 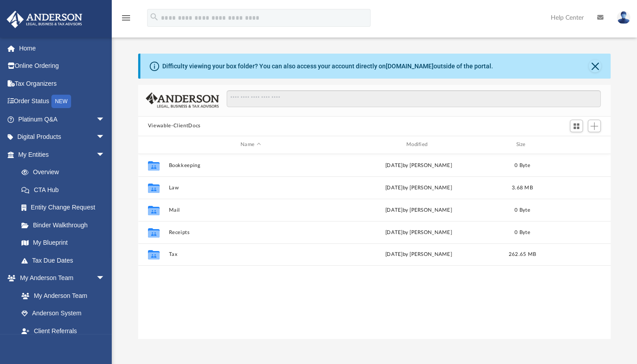 What do you see at coordinates (250, 145) in the screenshot?
I see `div: Name` at bounding box center [250, 145].